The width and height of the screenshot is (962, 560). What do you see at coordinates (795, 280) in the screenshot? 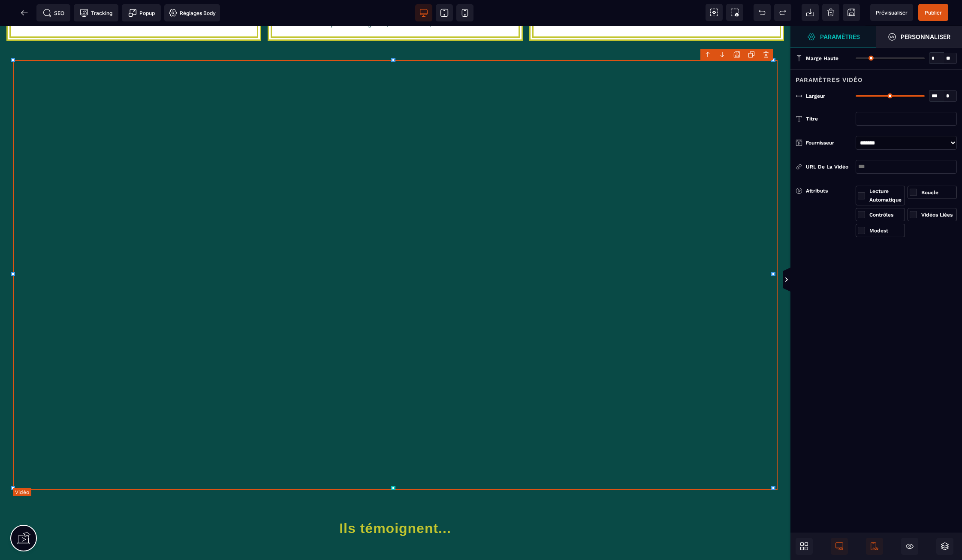
I see `span: Afficher les vues` at bounding box center [795, 280].